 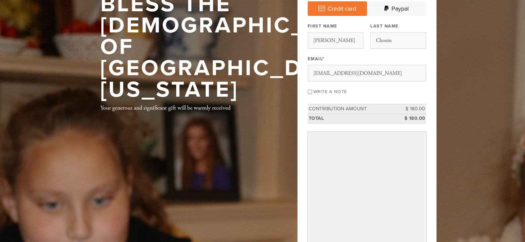 What do you see at coordinates (322, 26) in the screenshot?
I see `label: First Name` at bounding box center [322, 26].